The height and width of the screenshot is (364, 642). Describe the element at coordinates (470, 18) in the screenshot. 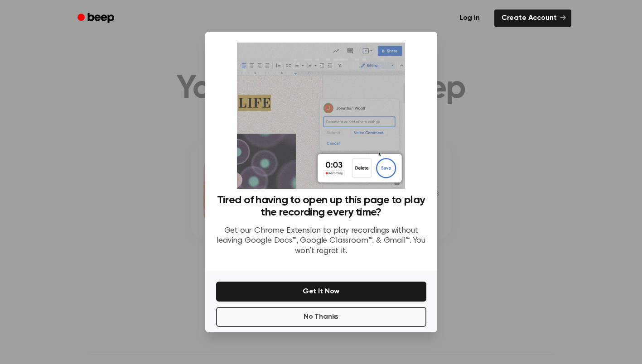

I see `a: Log in` at that location.